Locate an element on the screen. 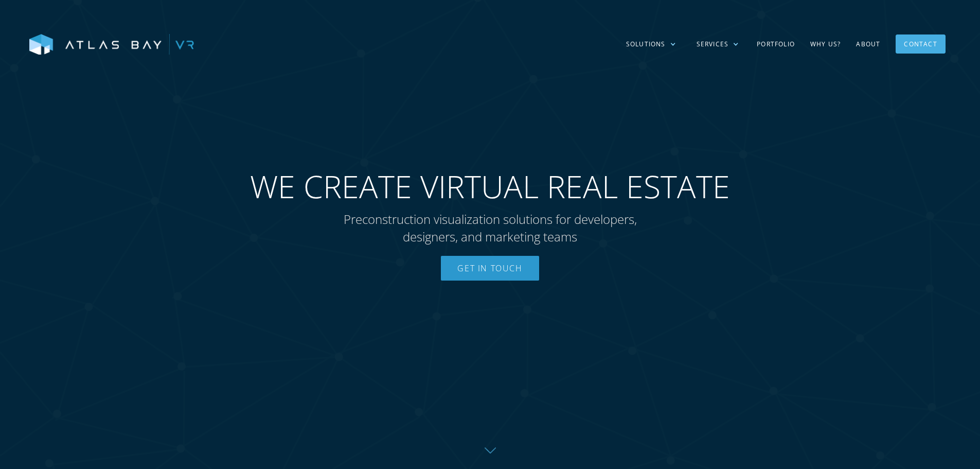 This screenshot has width=980, height=469. a: About is located at coordinates (868, 44).